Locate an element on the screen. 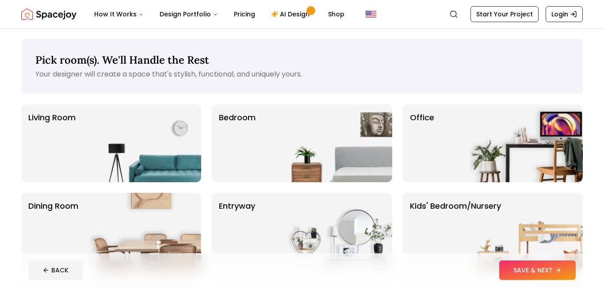 The width and height of the screenshot is (604, 287). img: Spacejoy Logo is located at coordinates (49, 14).